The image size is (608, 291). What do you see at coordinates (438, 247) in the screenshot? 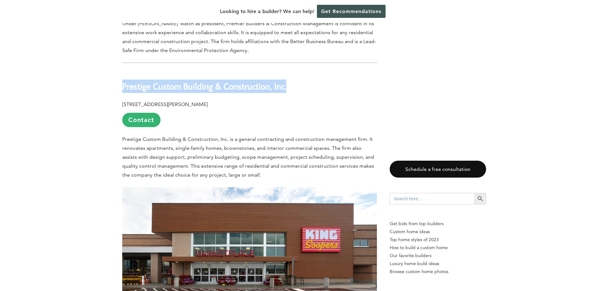
I see `p: How to build a custom home` at bounding box center [438, 247].